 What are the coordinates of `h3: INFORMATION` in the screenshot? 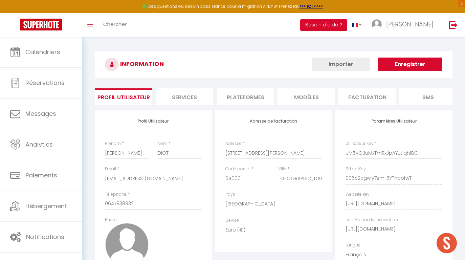 It's located at (273, 64).